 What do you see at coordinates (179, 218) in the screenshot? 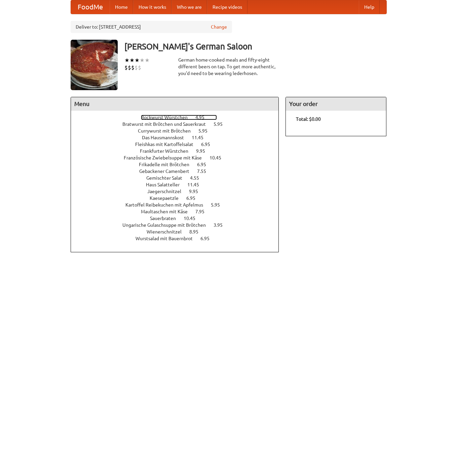
I see `a: Sauerbraten 10.45` at bounding box center [179, 218].